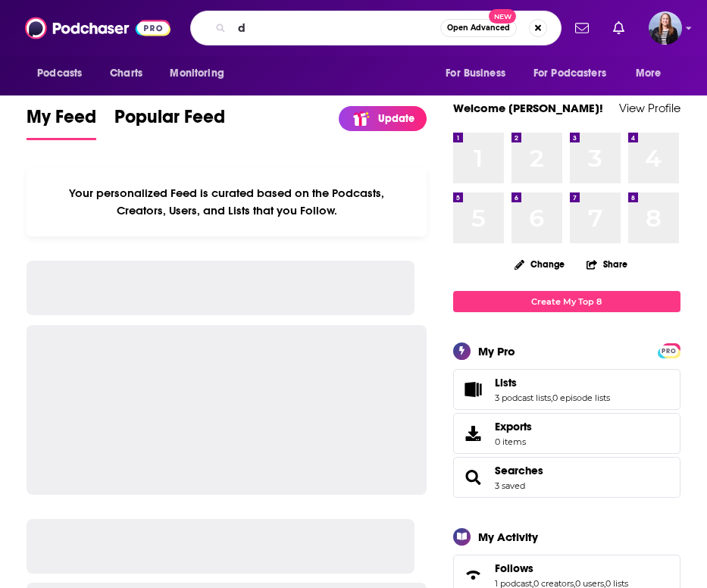  Describe the element at coordinates (97, 28) in the screenshot. I see `a: Podchaser - Follow, Share and Rate Podcasts` at that location.